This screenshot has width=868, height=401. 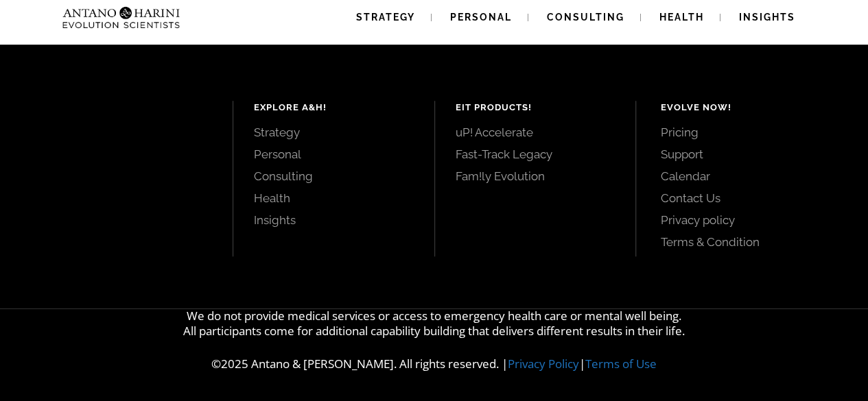 What do you see at coordinates (586, 17) in the screenshot?
I see `span: Consulting` at bounding box center [586, 17].